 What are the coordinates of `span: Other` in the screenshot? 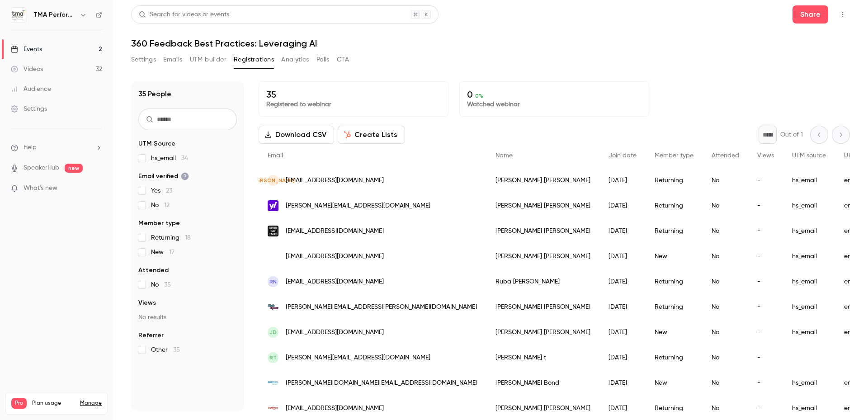 It's located at (166, 350).